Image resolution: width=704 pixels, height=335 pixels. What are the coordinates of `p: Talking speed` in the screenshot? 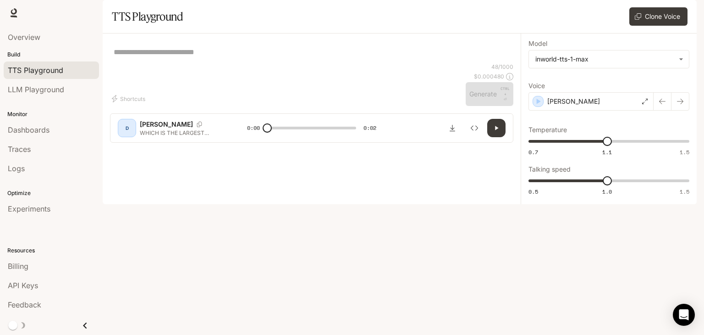 It's located at (549, 169).